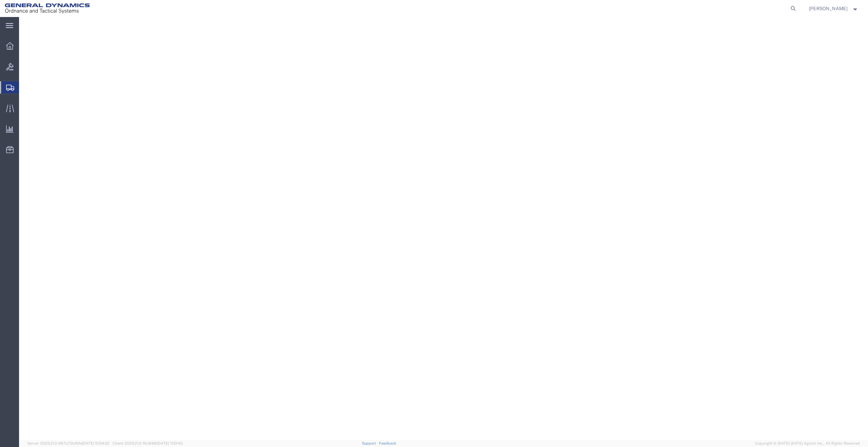  What do you see at coordinates (828, 8) in the screenshot?
I see `span: Justin Bowdich` at bounding box center [828, 8].